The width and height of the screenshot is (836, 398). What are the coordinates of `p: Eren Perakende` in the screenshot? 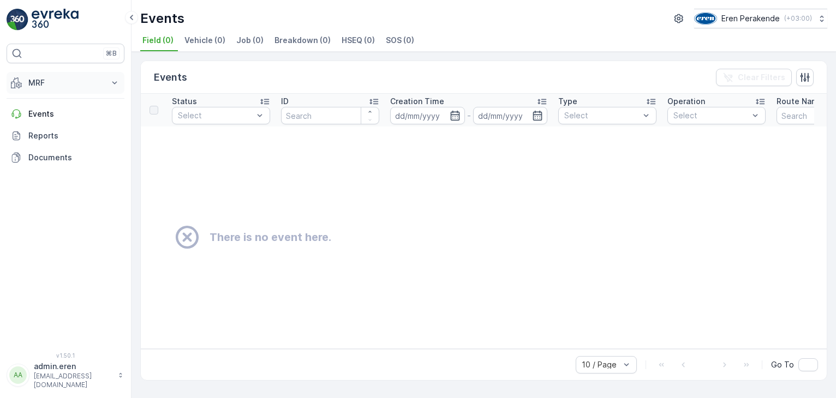 It's located at (750, 19).